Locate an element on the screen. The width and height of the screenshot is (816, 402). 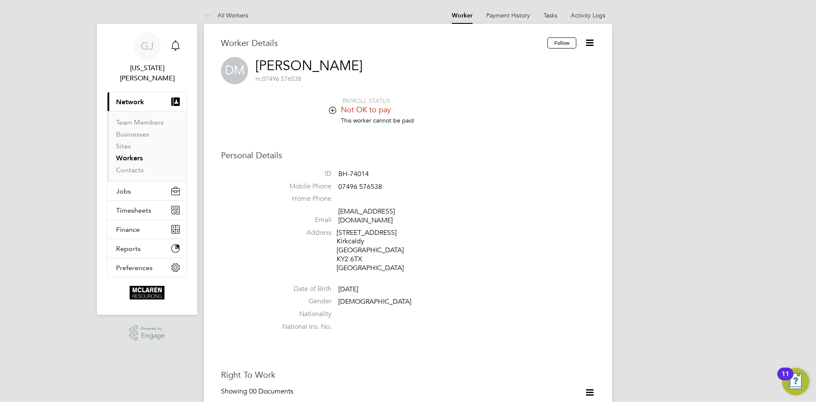
label: Gender is located at coordinates (302, 301).